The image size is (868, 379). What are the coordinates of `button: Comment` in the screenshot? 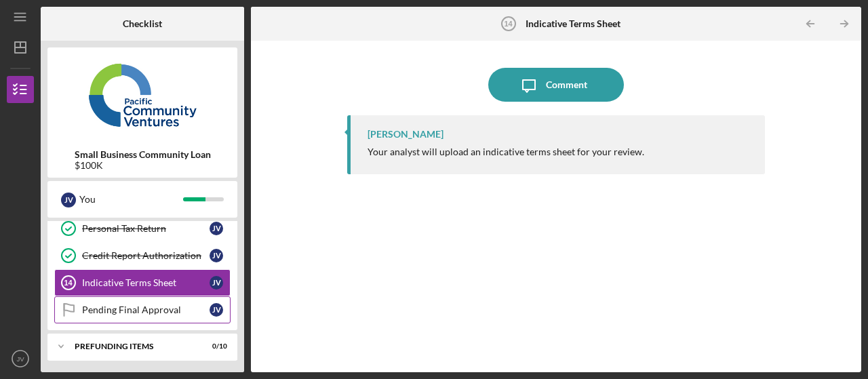 It's located at (556, 85).